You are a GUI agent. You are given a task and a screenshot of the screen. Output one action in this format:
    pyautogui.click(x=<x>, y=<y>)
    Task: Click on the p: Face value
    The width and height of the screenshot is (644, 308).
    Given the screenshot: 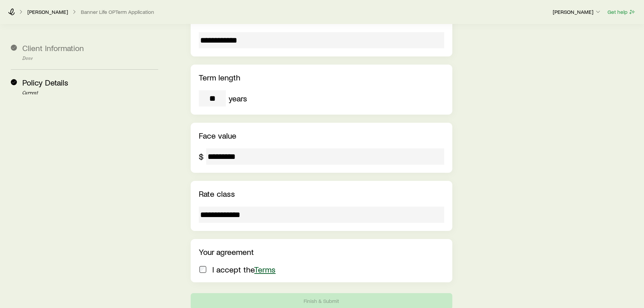 What is the action you would take?
    pyautogui.click(x=321, y=136)
    